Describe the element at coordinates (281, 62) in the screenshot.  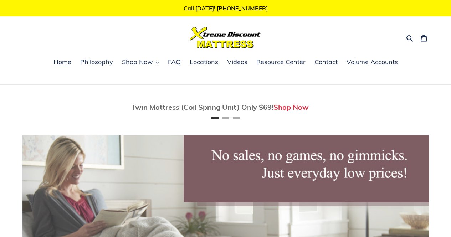
I see `span: Resource Center` at that location.